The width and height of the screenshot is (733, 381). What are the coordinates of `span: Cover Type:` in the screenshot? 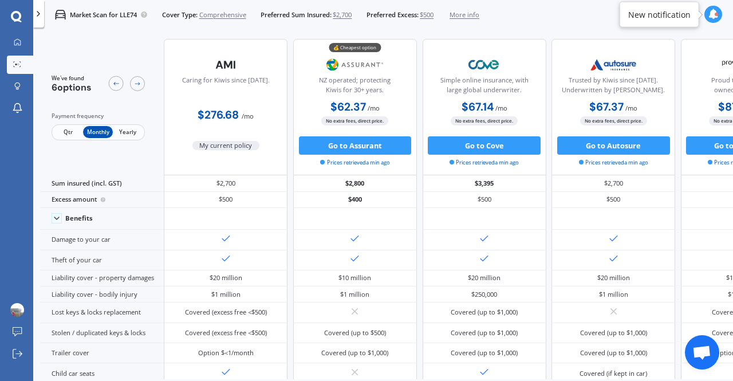 It's located at (180, 15).